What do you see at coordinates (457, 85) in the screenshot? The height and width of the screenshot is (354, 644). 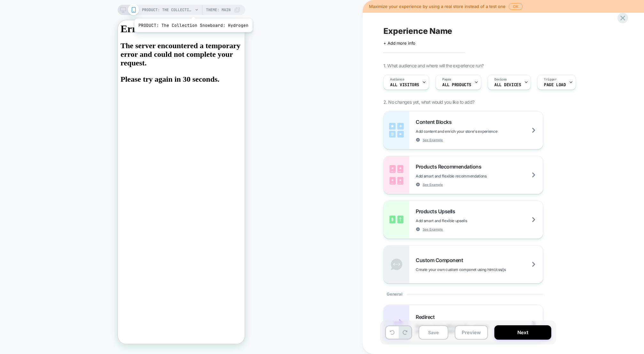 I see `span: ALL PRODUCTS` at bounding box center [457, 85].